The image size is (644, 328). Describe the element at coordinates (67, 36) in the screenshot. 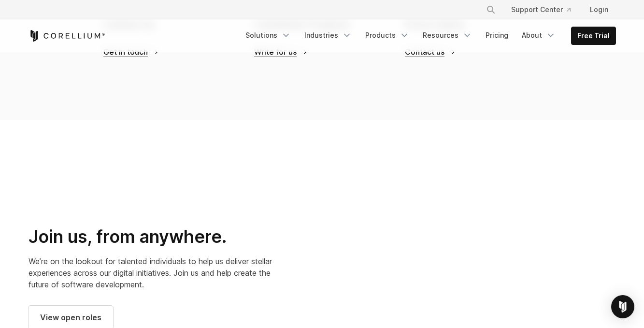

I see `a: Corellium Home` at that location.